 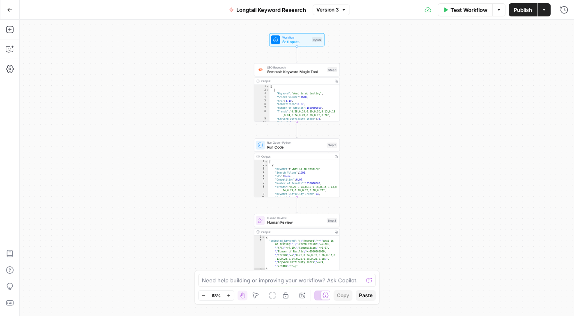 I want to click on span: Longtail Keyword Research, so click(x=271, y=10).